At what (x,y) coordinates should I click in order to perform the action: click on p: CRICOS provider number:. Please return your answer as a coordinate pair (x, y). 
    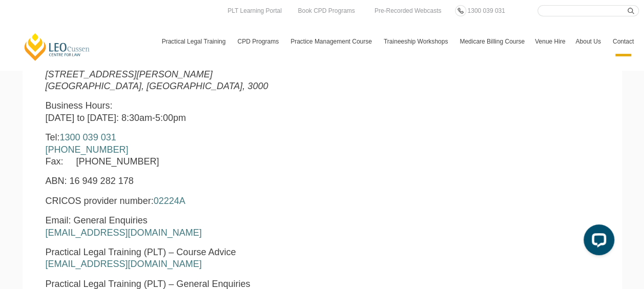
    Looking at the image, I should click on (204, 201).